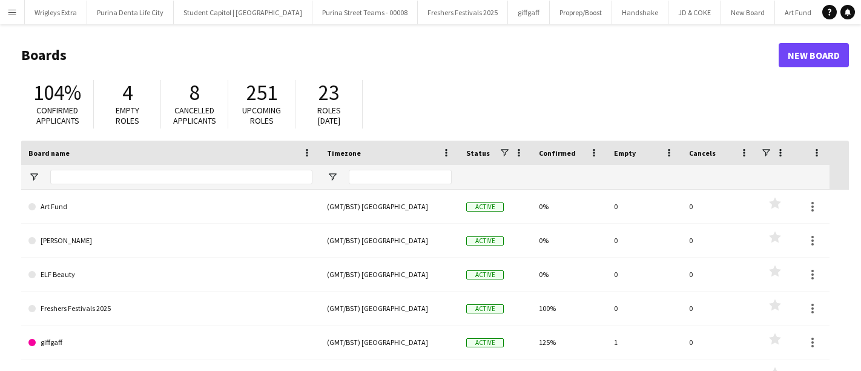  Describe the element at coordinates (56, 12) in the screenshot. I see `button: Wrigleys Extra` at that location.